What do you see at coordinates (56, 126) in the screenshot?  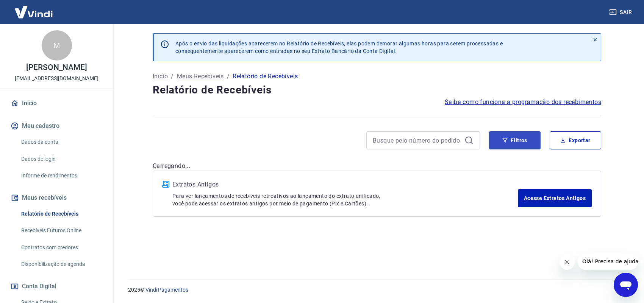 I see `button: Meu cadastro` at bounding box center [56, 126].